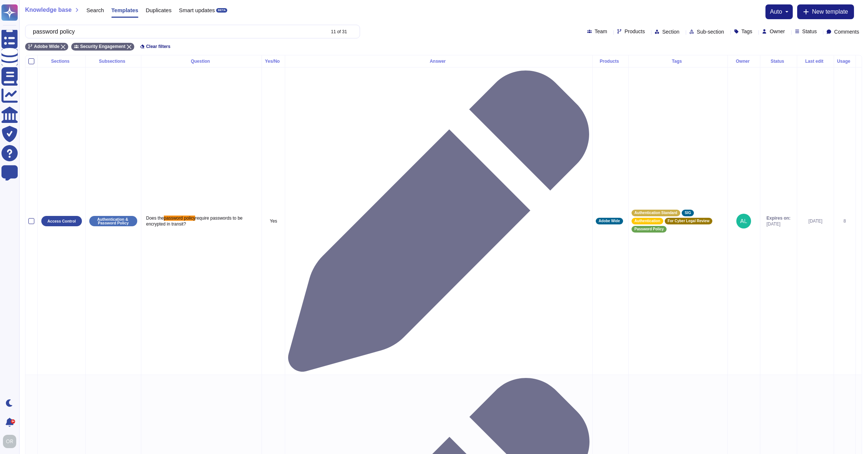 The image size is (868, 454). I want to click on span: Products, so click(635, 31).